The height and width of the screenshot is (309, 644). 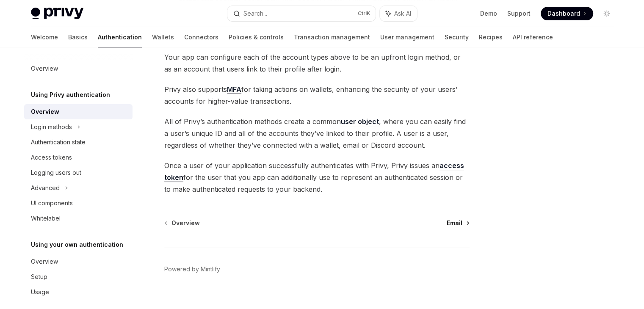 What do you see at coordinates (317, 63) in the screenshot?
I see `span: Your app can configure each of the account types above to be an upfront login method, or as an ac...` at bounding box center [317, 63].